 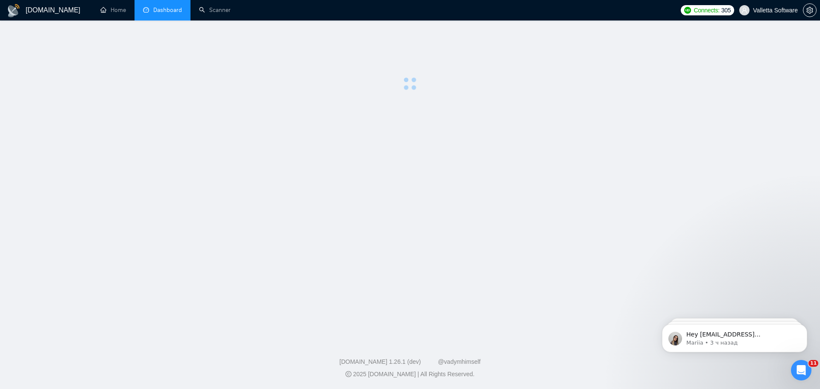 What do you see at coordinates (26, 32) in the screenshot?
I see `img: Profile image for Mariia` at bounding box center [26, 32].